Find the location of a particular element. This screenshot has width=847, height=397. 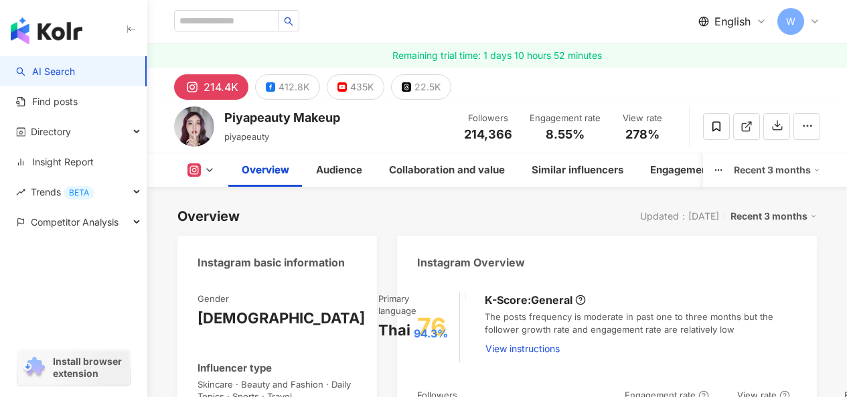

span: 8.55% is located at coordinates (565, 135).